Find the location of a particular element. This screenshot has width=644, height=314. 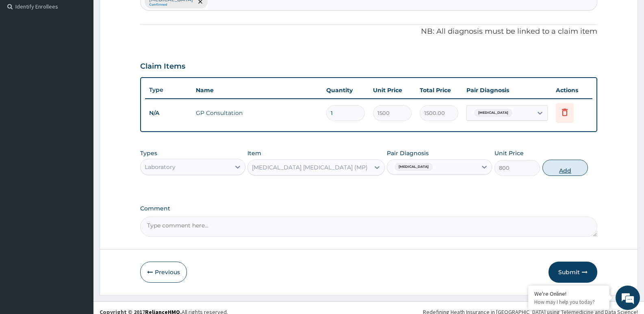

th: Total Price is located at coordinates (439, 90).